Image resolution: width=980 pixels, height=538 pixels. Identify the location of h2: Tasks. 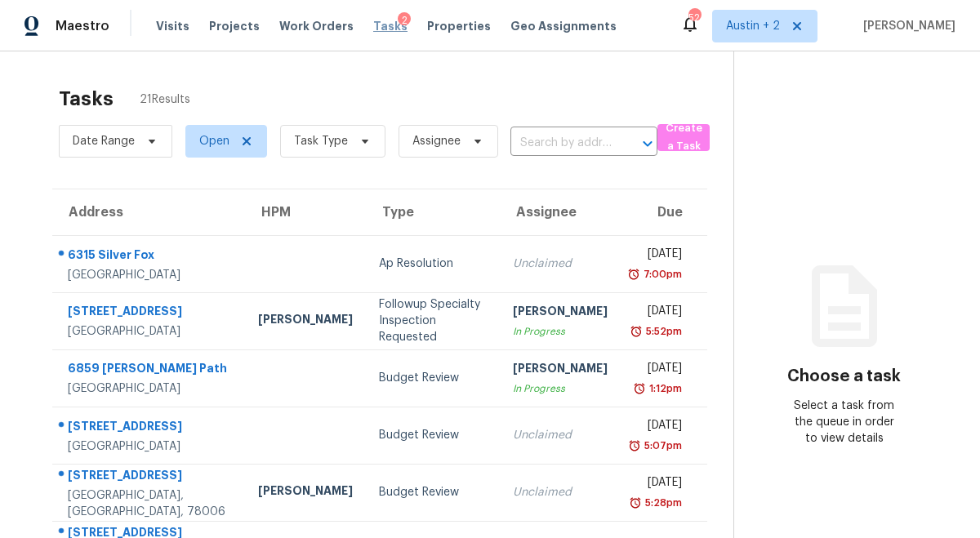
(86, 98).